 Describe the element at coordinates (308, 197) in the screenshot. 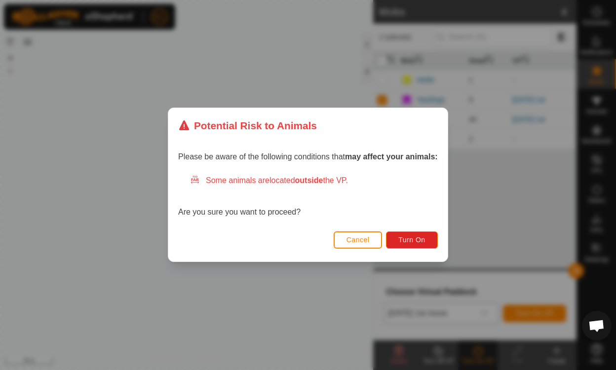

I see `div: Are you sure you want to proceed?` at that location.